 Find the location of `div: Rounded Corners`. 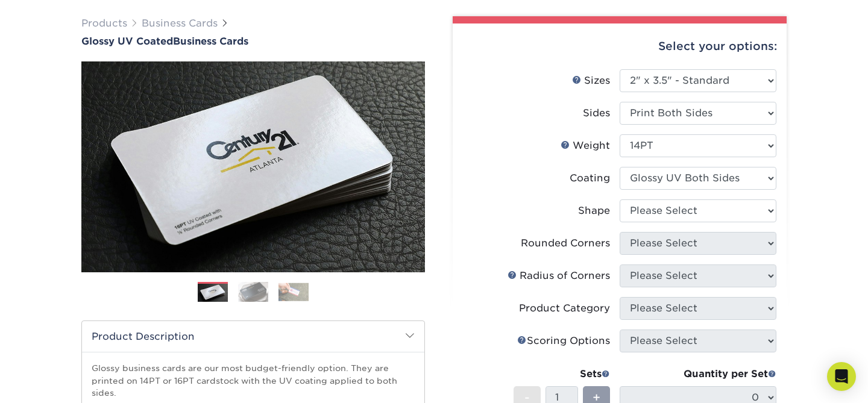

div: Rounded Corners is located at coordinates (565, 244).